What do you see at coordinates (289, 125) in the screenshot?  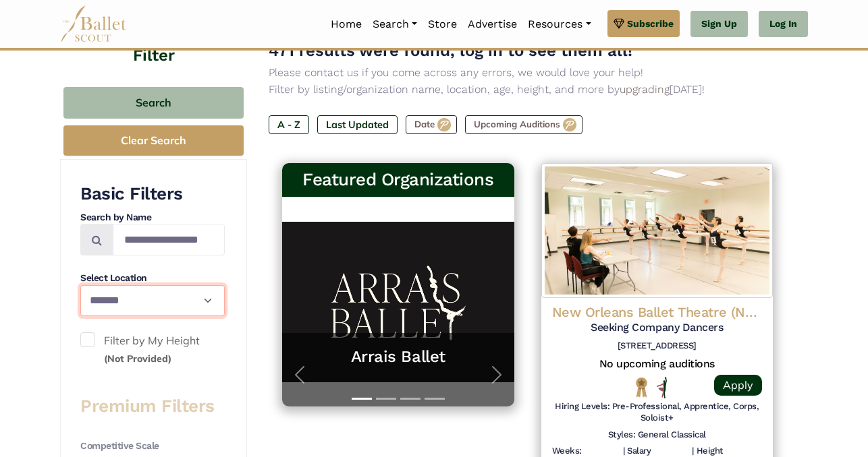 I see `label: A - Z` at bounding box center [289, 125].